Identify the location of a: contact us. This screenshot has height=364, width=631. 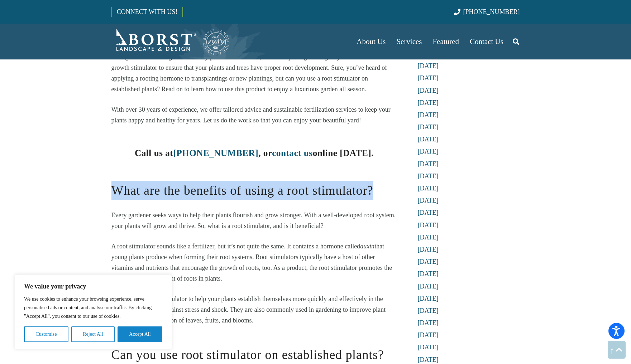
(292, 153).